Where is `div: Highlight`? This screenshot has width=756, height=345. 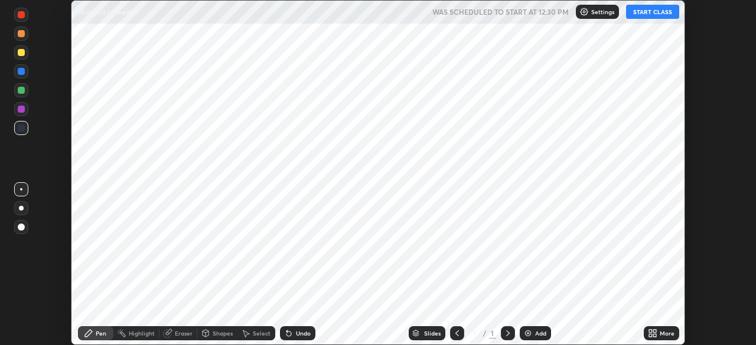
div: Highlight is located at coordinates (142, 334).